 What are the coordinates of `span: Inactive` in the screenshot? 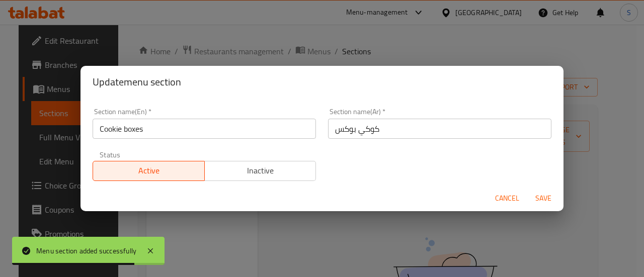 It's located at (261, 170).